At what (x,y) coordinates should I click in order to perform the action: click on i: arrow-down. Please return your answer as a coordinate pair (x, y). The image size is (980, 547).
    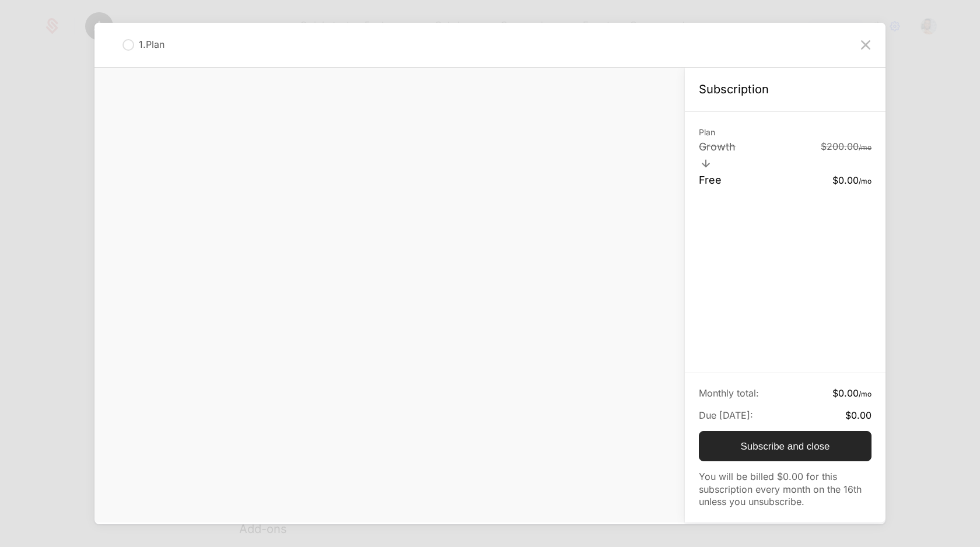
    Looking at the image, I should click on (706, 163).